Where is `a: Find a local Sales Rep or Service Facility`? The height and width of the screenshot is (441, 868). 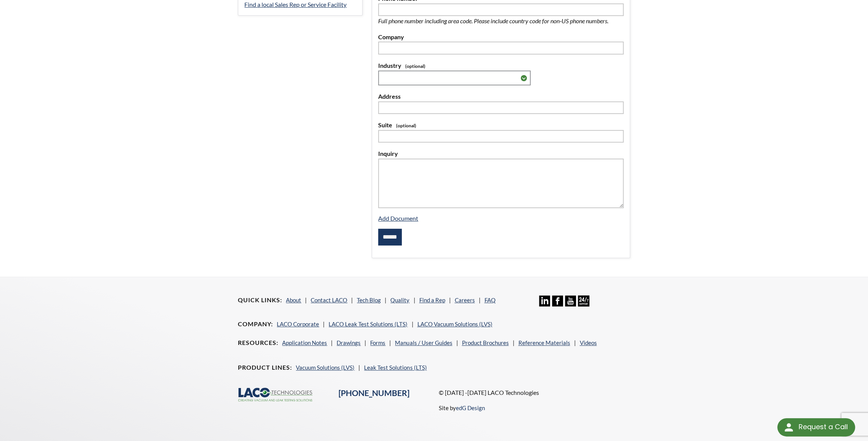 a: Find a local Sales Rep or Service Facility is located at coordinates (295, 4).